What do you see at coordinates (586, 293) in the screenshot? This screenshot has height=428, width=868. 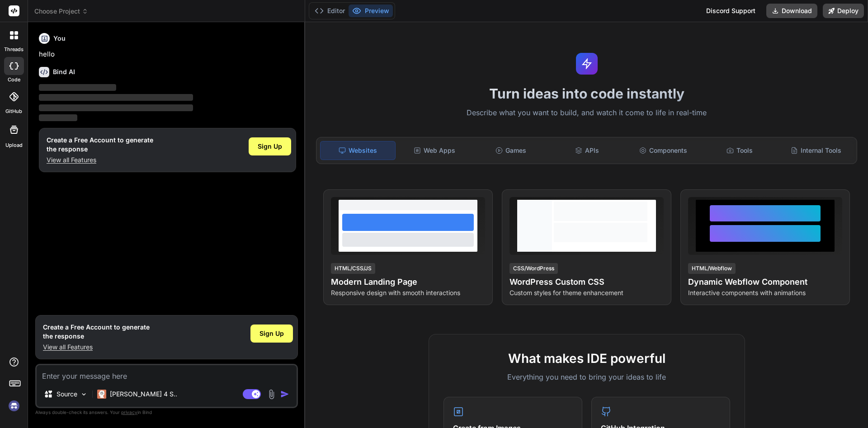 I see `p: Custom styles for theme enhancement` at bounding box center [586, 293].